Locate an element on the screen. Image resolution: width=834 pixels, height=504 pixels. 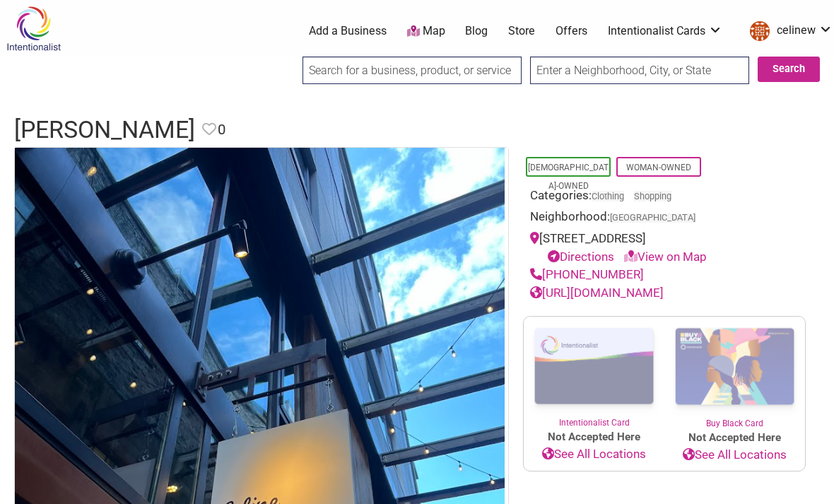
a: Intentionalist Card is located at coordinates (594, 372).